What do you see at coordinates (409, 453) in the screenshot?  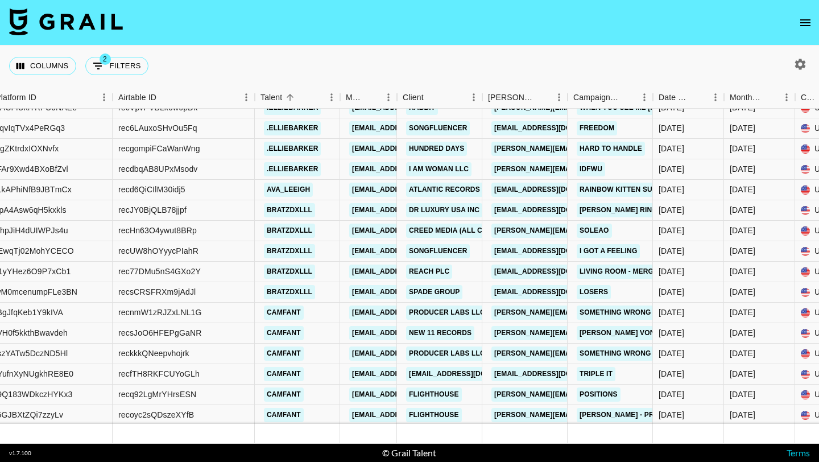 I see `div: © Grail Talent` at bounding box center [409, 453].